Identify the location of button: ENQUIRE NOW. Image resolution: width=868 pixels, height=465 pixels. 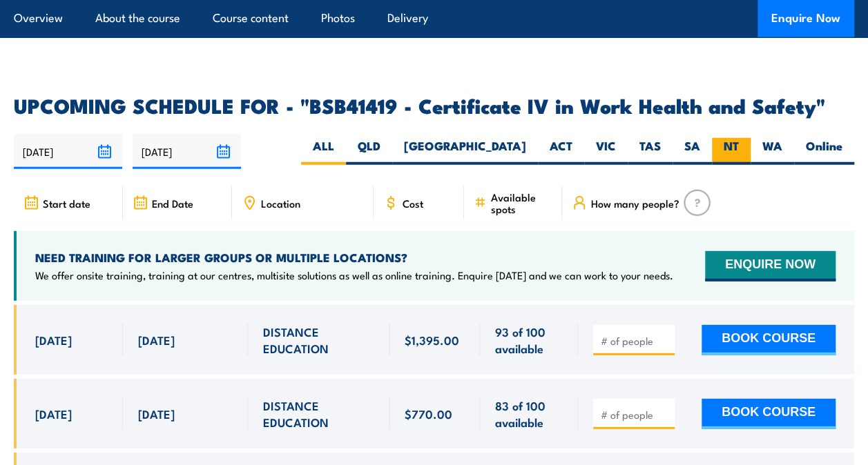
(770, 267).